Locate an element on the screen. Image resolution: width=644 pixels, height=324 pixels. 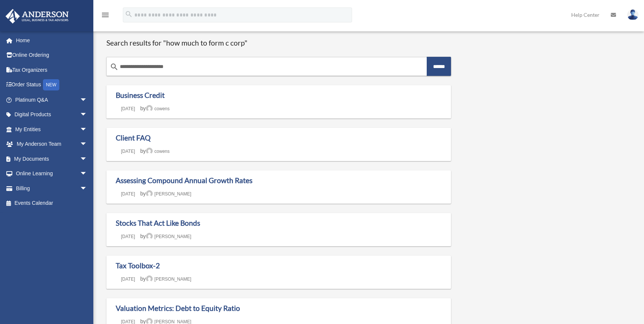
a: Online Learningarrow_drop_down is located at coordinates (52, 174).